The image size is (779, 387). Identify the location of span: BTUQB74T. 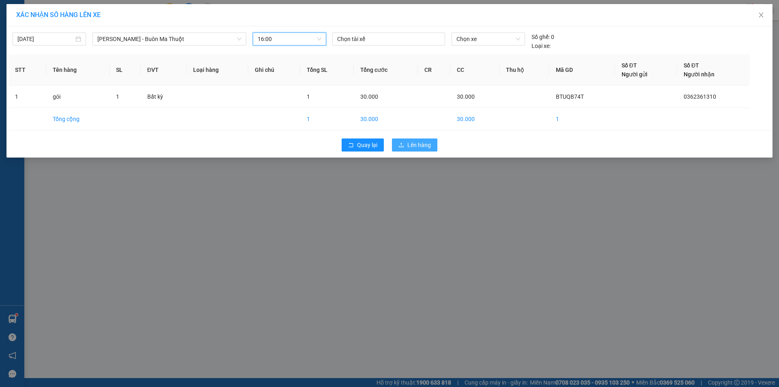
(570, 97).